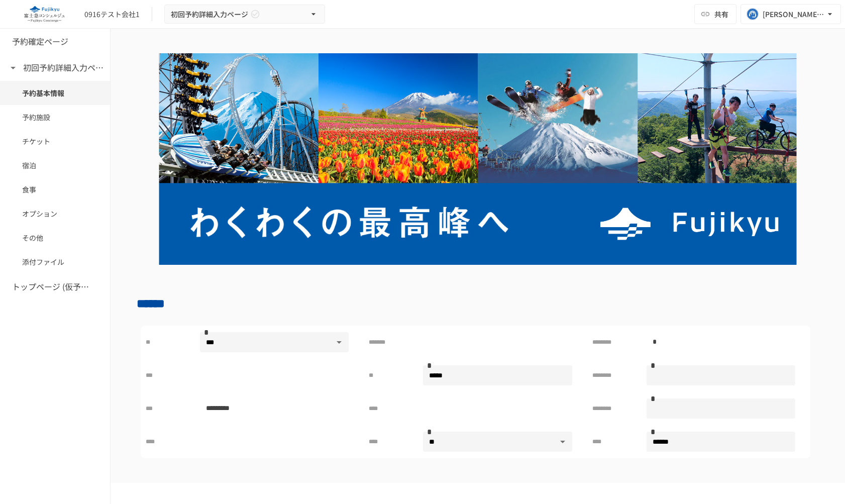 The image size is (845, 504). Describe the element at coordinates (716, 14) in the screenshot. I see `button: 共有` at that location.